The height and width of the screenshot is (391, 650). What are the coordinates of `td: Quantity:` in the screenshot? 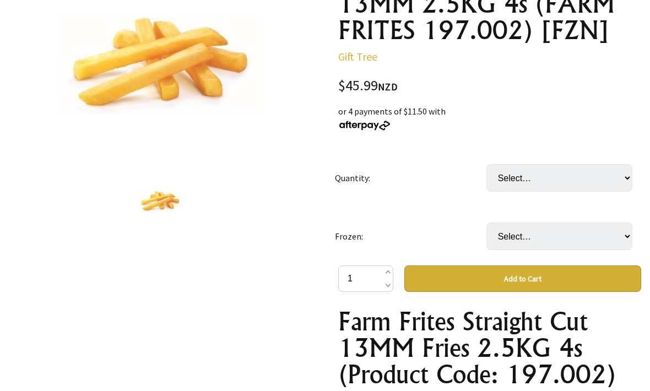 It's located at (410, 178).